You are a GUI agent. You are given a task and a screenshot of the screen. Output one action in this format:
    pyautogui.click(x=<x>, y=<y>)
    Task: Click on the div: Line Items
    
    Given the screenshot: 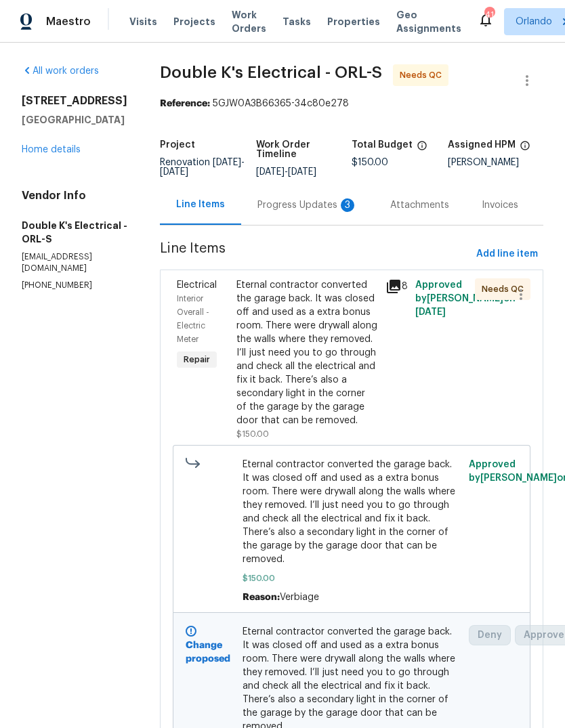 What is the action you would take?
    pyautogui.click(x=201, y=204)
    